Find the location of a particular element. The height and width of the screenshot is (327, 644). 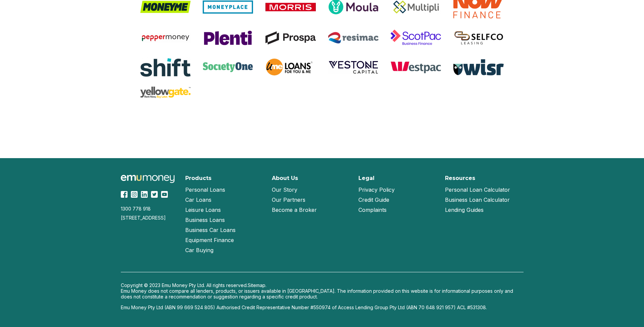

h2: Legal is located at coordinates (367, 178).